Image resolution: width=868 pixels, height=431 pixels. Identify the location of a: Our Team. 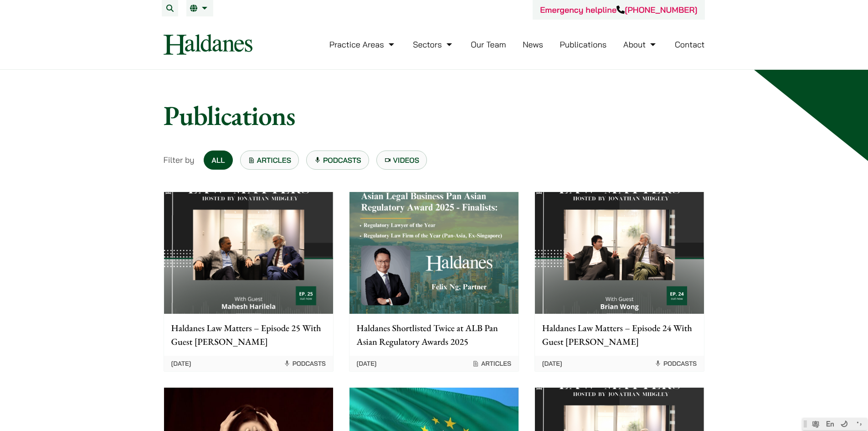
(488, 44).